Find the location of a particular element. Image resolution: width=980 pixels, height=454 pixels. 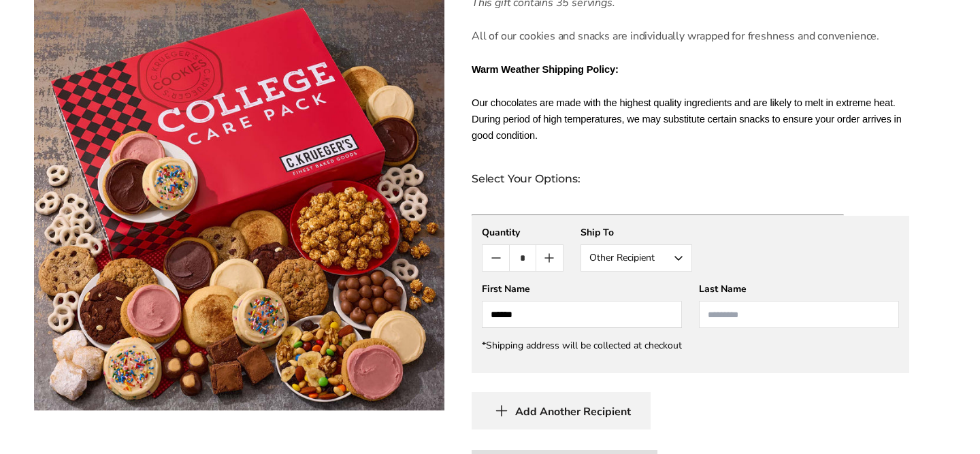

button: Count minus is located at coordinates (496, 258).